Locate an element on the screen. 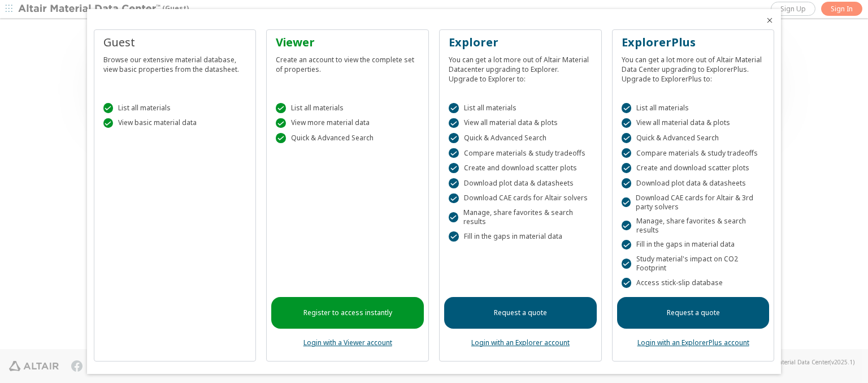  a: Register to access instantly is located at coordinates (348, 313).